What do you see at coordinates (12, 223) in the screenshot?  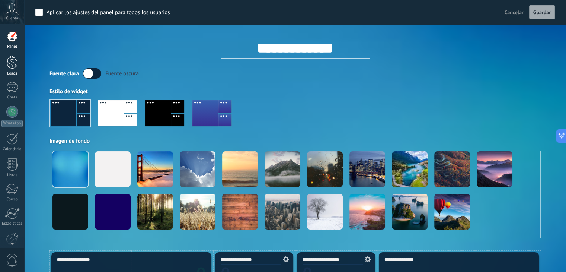 I see `div: Estadísticas` at bounding box center [12, 223].